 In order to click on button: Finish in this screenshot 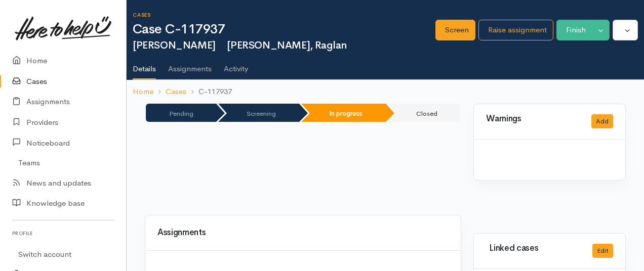, I will do `click(574, 30)`.